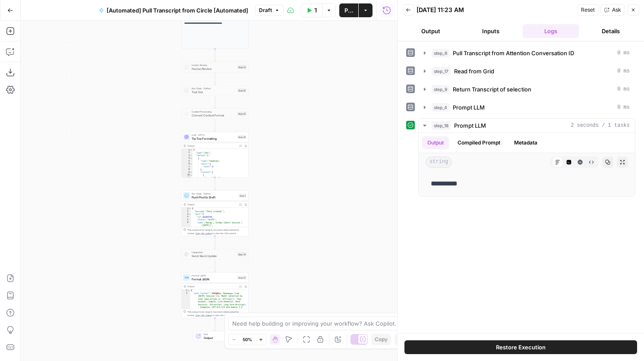 The height and width of the screenshot is (361, 644). Describe the element at coordinates (191, 173) in the screenshot. I see `span: Toggle code folding, rows 9 through 14` at that location.